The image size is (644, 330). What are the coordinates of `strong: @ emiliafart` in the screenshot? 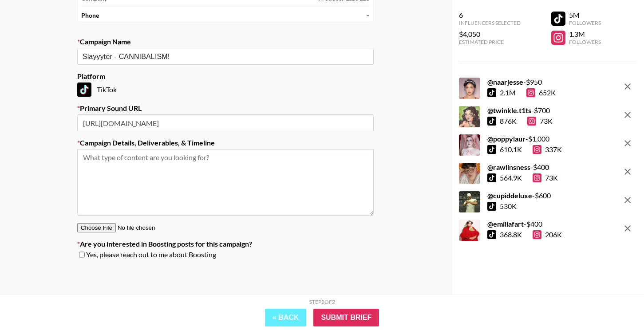 It's located at (505, 224).